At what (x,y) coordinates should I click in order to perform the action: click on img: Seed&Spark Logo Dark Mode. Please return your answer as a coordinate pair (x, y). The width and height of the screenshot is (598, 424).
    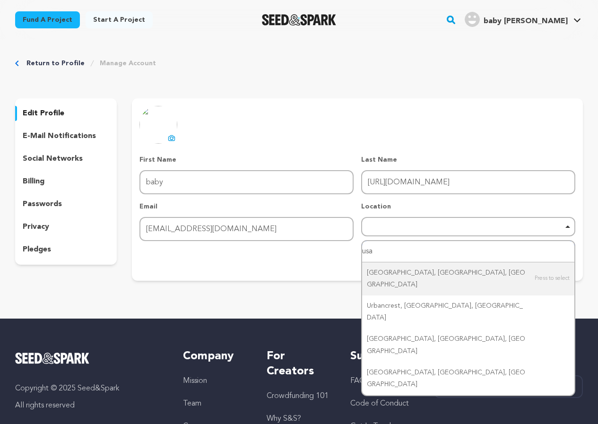
    Looking at the image, I should click on (299, 20).